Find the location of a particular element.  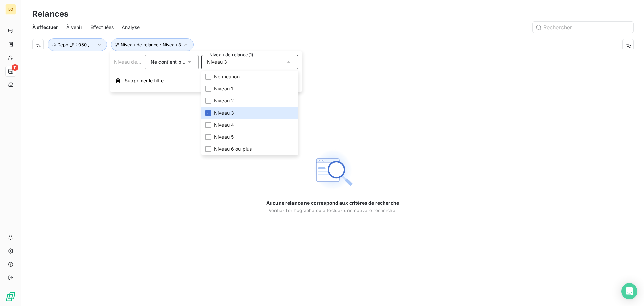

input: Rechercher is located at coordinates (583, 27).